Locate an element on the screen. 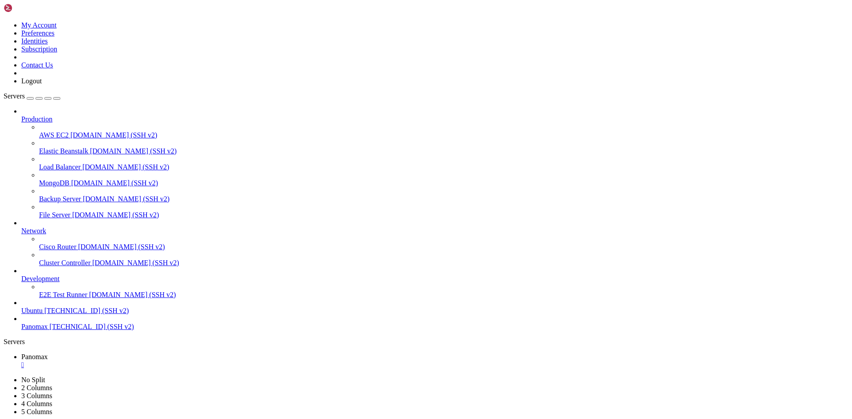  a: Production is located at coordinates (435, 119).